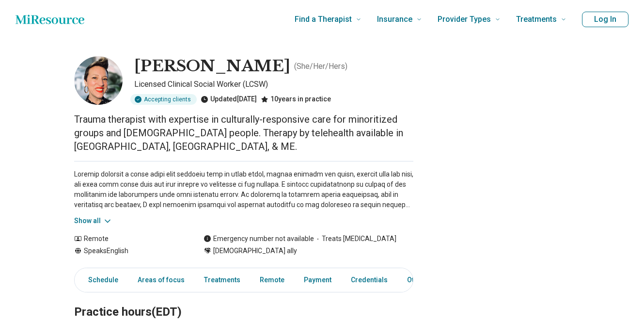  What do you see at coordinates (100, 279) in the screenshot?
I see `a: Schedule` at bounding box center [100, 279].